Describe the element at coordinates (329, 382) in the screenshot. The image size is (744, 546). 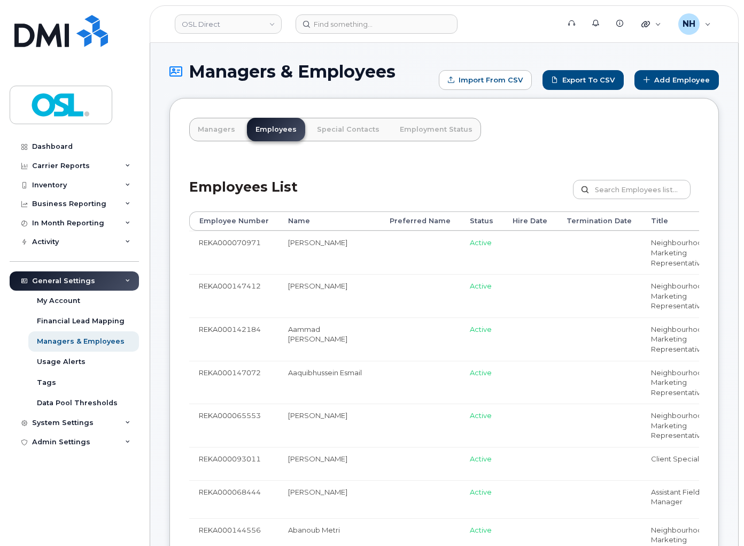
I see `td: Aaquibhussein Esmail` at that location.